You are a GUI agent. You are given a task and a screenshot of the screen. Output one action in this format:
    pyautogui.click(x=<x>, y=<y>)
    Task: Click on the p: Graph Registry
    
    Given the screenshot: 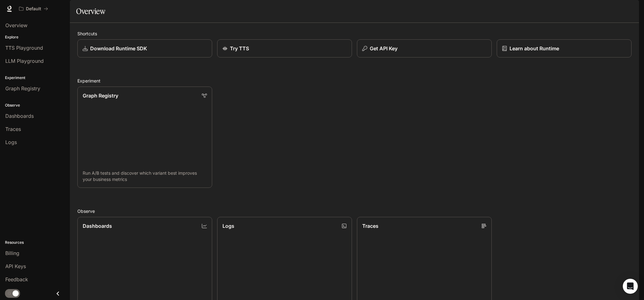 What is the action you would take?
    pyautogui.click(x=100, y=96)
    